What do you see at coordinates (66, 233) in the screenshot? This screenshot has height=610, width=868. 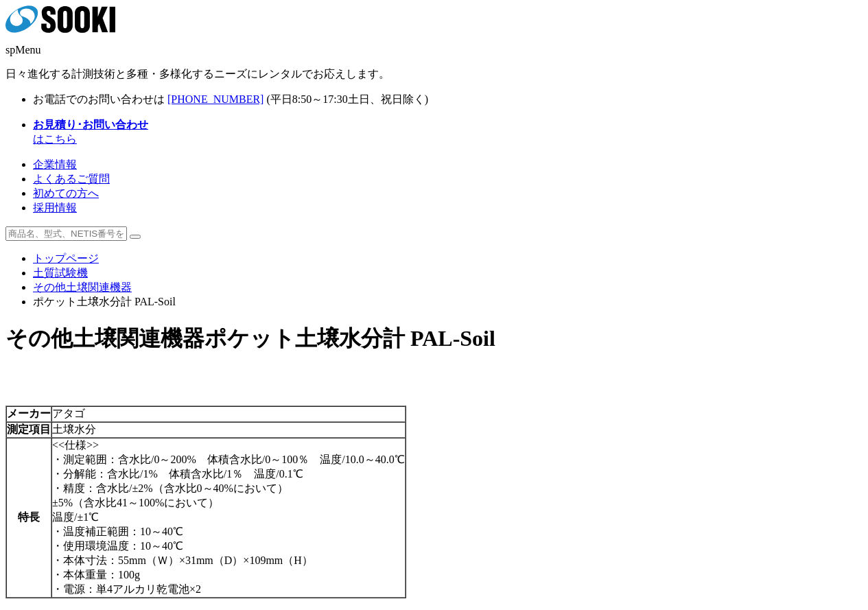 I see `input: 商品名、型式、NETIS番号を入力してください` at bounding box center [66, 233].